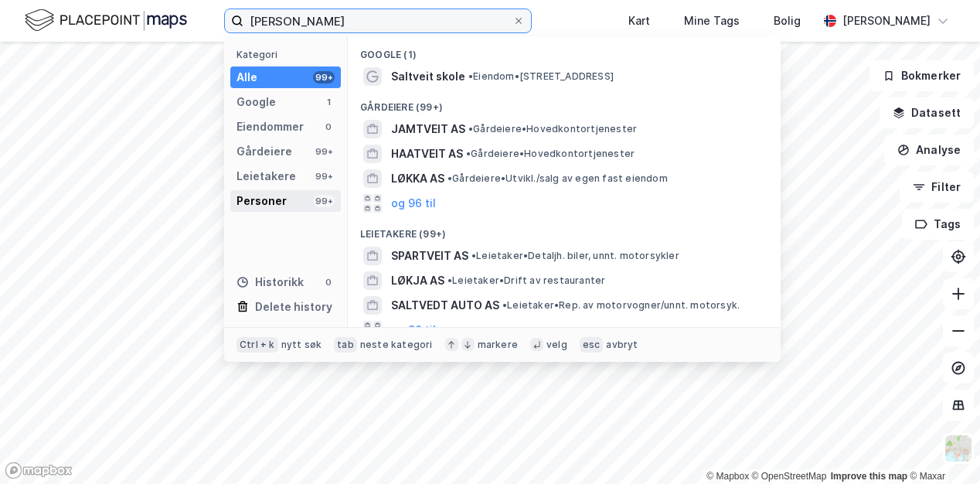 Image resolution: width=980 pixels, height=484 pixels. I want to click on img: logo.f888ab2527a4732fd821a326f86c7f29.svg, so click(106, 20).